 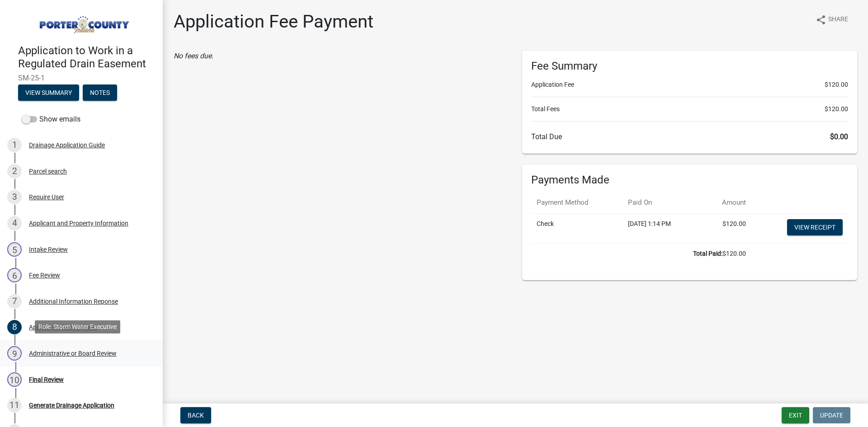 I want to click on div: 10, so click(x=15, y=380).